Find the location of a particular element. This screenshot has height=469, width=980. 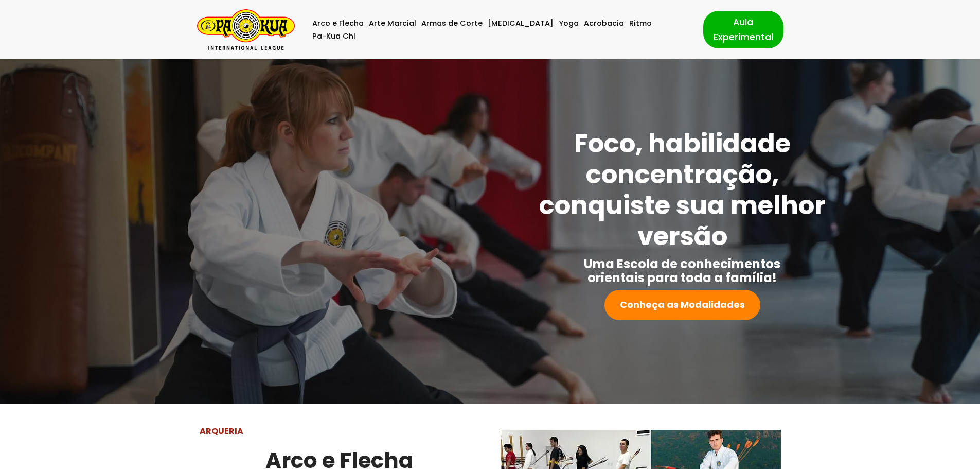

strong: Uma Escola de conhecimentos orientais para toda a família! is located at coordinates (682, 271).